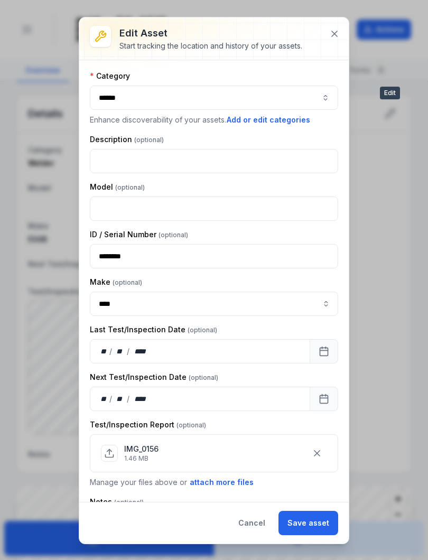  I want to click on div: Start tracking the location and history of your assets., so click(211, 46).